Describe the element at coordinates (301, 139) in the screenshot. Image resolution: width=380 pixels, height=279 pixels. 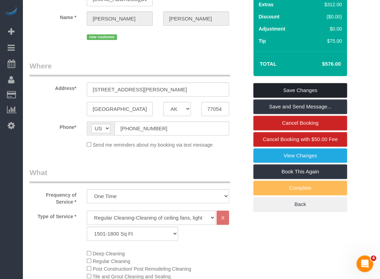
I see `a: Cancel Booking with $50.00 Fee` at that location.